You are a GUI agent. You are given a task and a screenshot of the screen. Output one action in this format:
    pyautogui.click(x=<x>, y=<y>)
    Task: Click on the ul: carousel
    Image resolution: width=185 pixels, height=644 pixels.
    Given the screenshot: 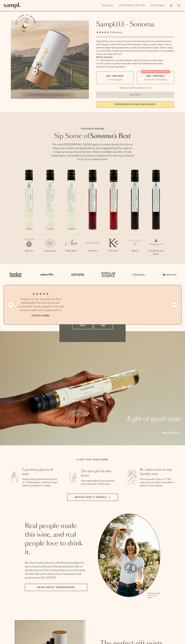 What is the action you would take?
    pyautogui.click(x=129, y=556)
    